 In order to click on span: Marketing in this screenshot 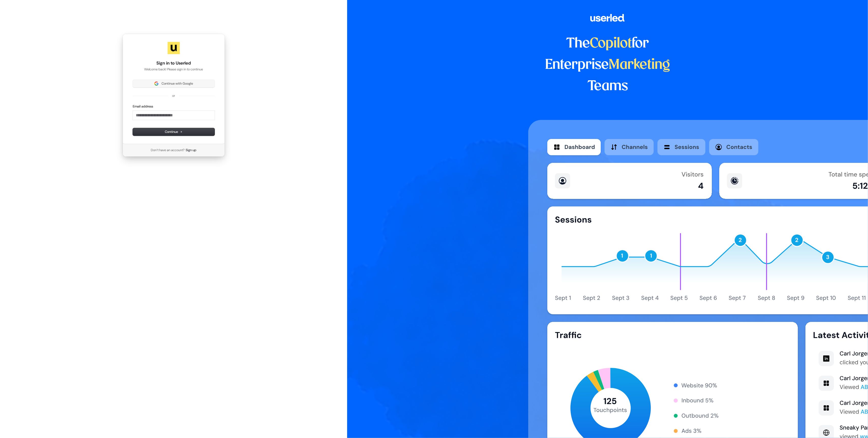, I will do `click(640, 65)`.